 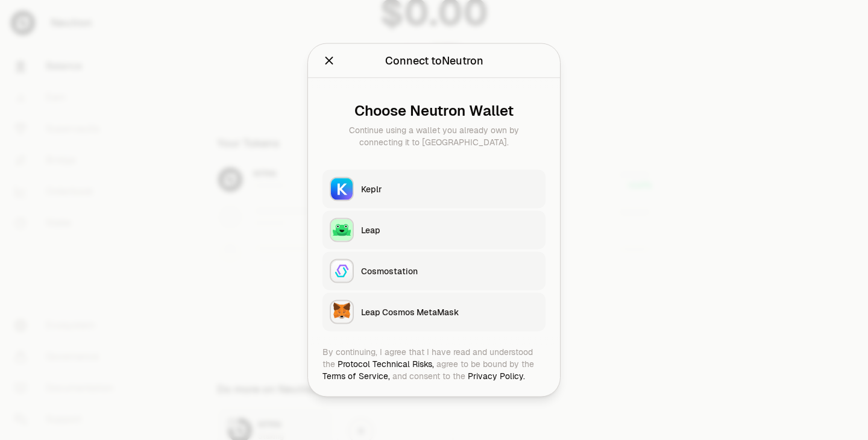 I want to click on img: Leap Cosmos MetaMask, so click(x=341, y=312).